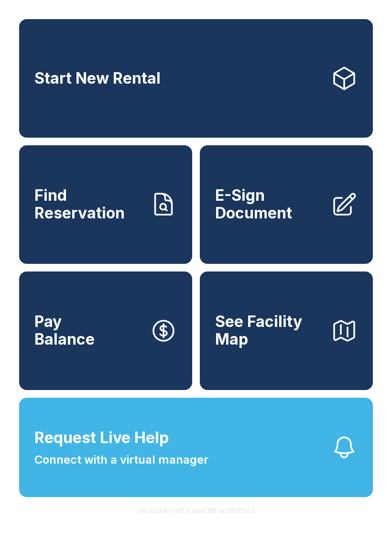 The height and width of the screenshot is (543, 392). Describe the element at coordinates (106, 205) in the screenshot. I see `a: Find Reservation` at that location.